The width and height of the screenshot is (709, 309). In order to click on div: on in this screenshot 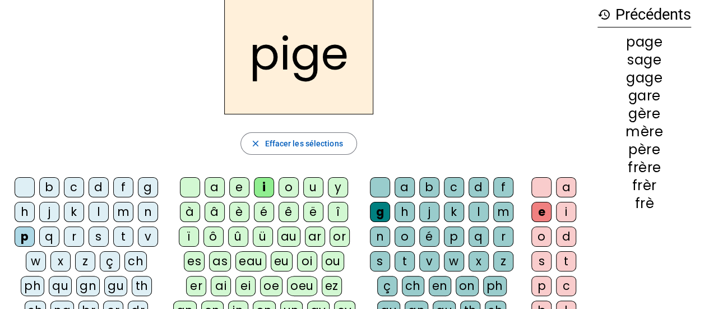, I will do `click(467, 286)`.